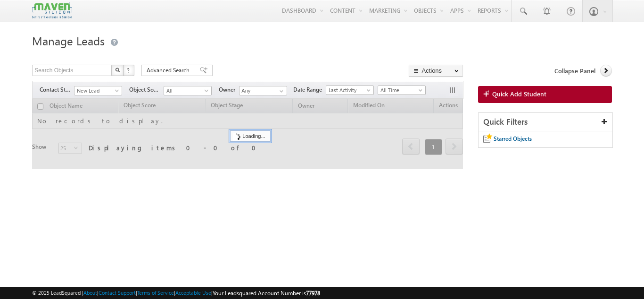 This screenshot has height=299, width=644. Describe the element at coordinates (250, 136) in the screenshot. I see `div: Loading...` at that location.